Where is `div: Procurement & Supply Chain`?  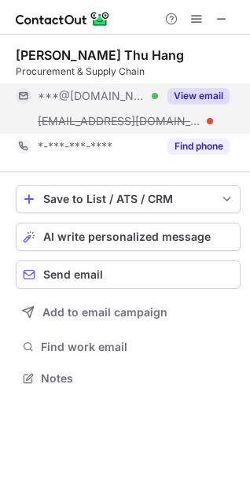
div: Procurement & Supply Chain is located at coordinates (128, 72).